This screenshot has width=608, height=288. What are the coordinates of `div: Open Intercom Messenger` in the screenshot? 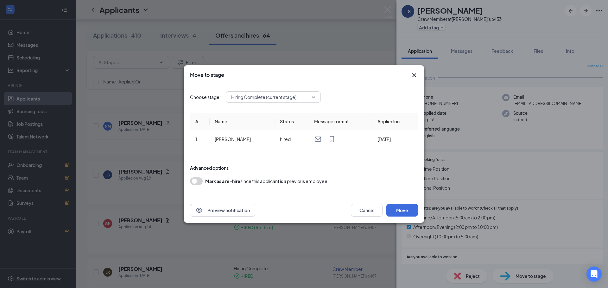 It's located at (594, 274).